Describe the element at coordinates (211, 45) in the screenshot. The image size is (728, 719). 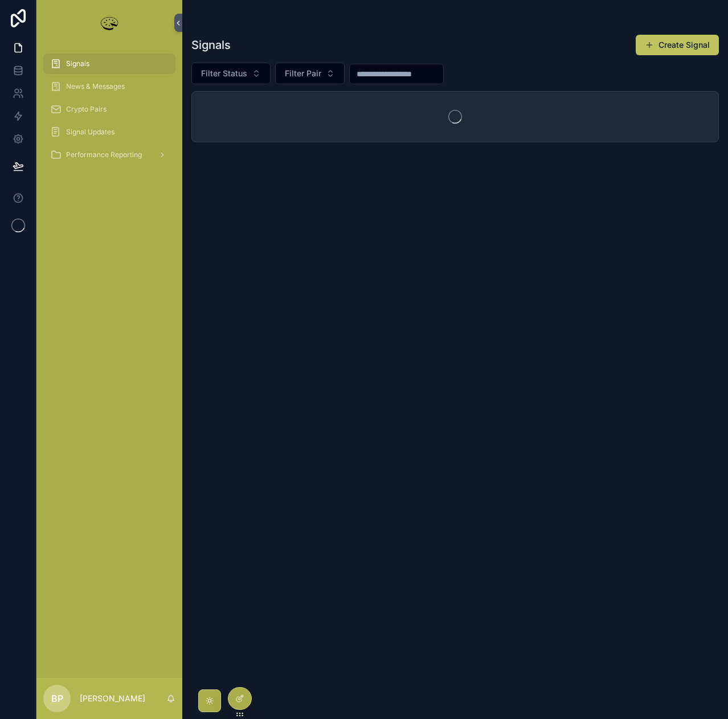
I see `h1: Signals` at that location.